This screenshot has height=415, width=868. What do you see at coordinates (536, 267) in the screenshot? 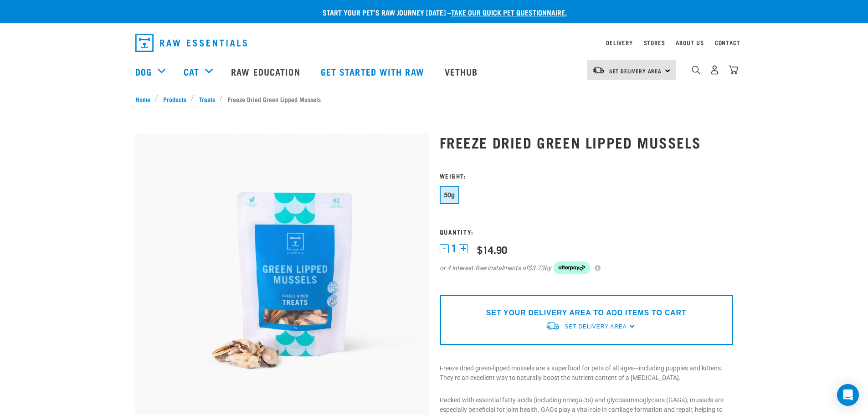
I see `span: $3.73` at bounding box center [536, 267].